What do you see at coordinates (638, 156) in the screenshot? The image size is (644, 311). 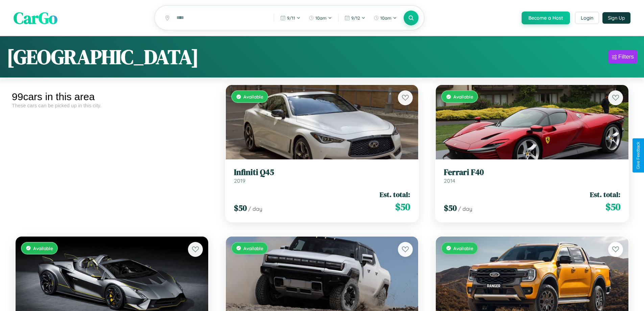 I see `div: Give Feedback` at bounding box center [638, 156].